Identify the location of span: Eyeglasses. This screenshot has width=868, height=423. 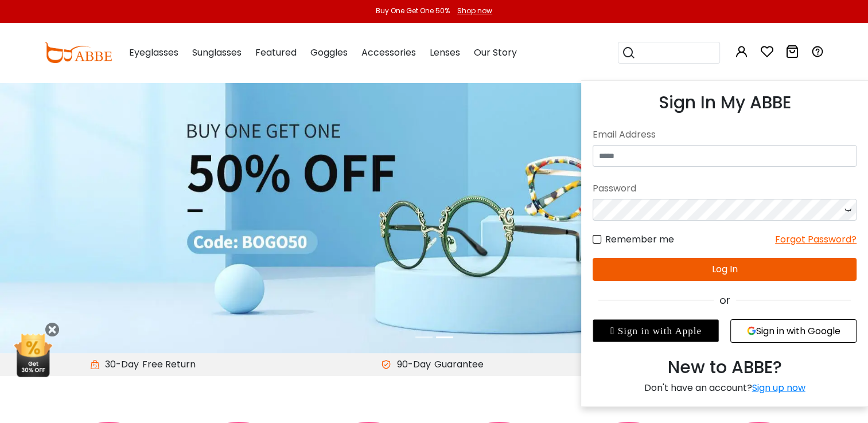
(154, 52).